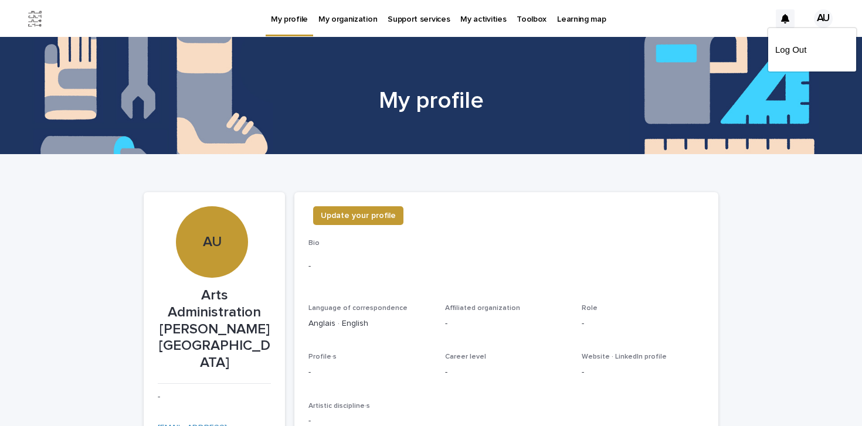 The image size is (862, 426). Describe the element at coordinates (212, 206) in the screenshot. I see `div: AU` at that location.